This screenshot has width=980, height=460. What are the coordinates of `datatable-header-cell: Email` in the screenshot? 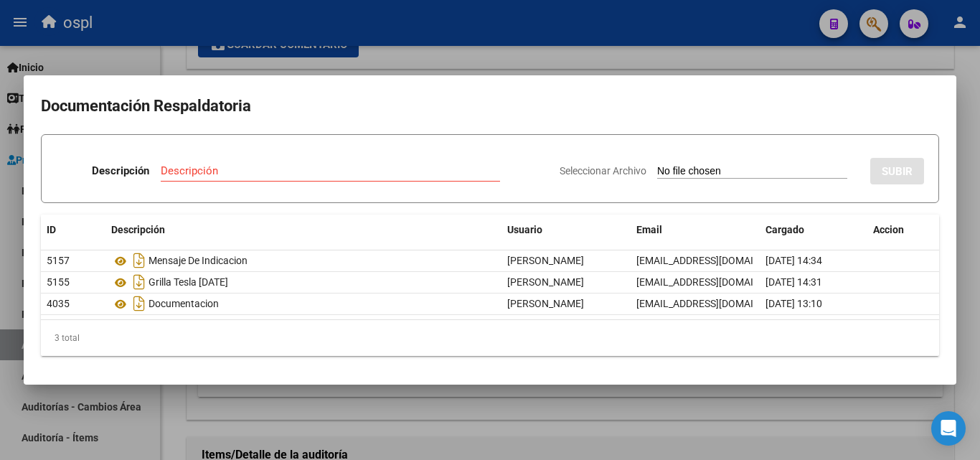 It's located at (695, 230).